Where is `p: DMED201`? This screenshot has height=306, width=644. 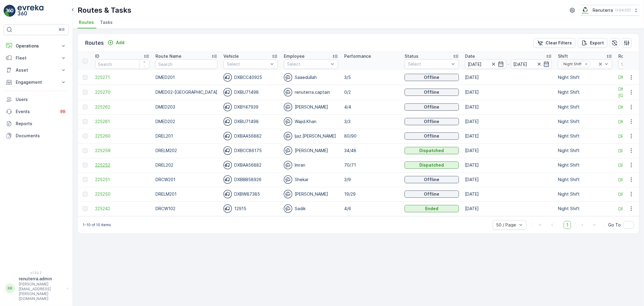
p: DMED201 is located at coordinates (186, 77).